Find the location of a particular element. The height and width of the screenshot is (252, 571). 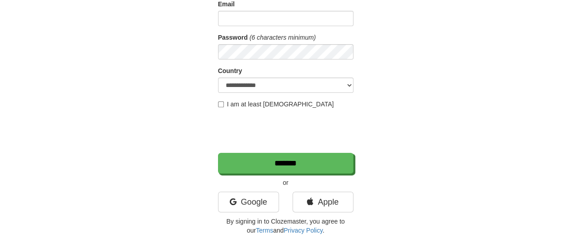

a: Google is located at coordinates (248, 202).